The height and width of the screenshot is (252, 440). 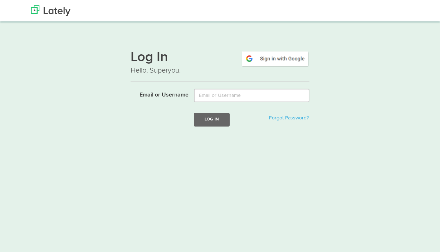 I want to click on p: Hello, Superyou., so click(x=220, y=70).